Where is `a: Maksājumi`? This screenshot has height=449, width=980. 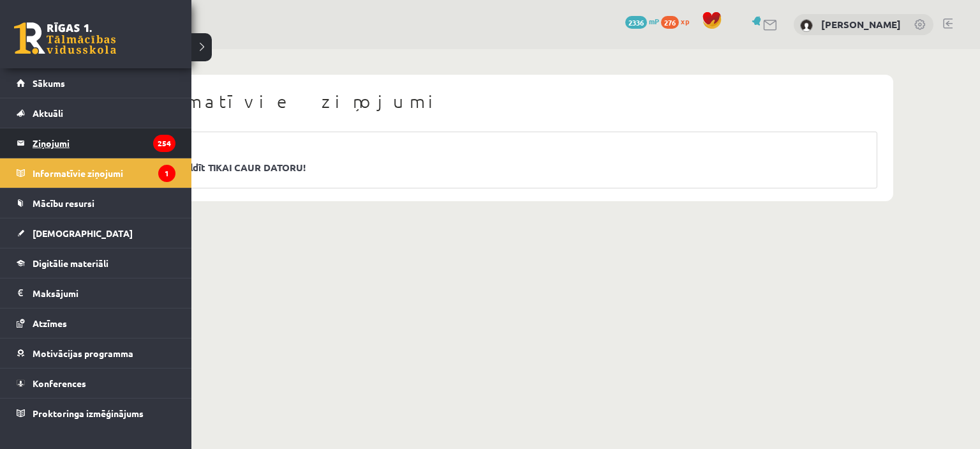 a: Maksājumi is located at coordinates (96, 293).